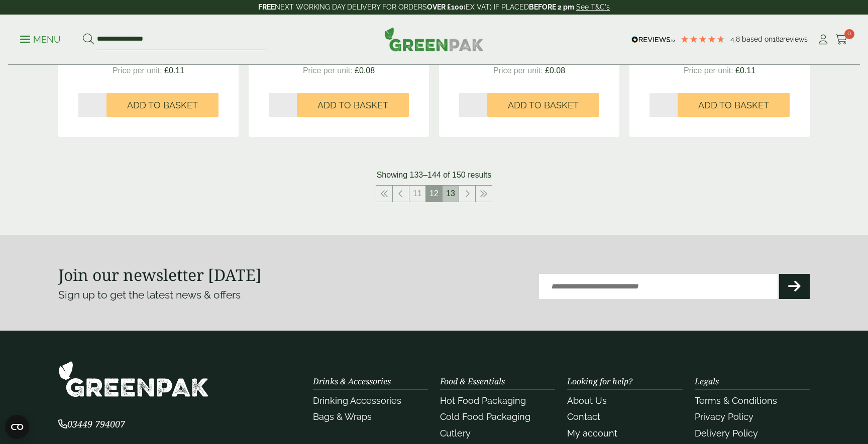 The image size is (868, 444). I want to click on i: My Account, so click(822, 39).